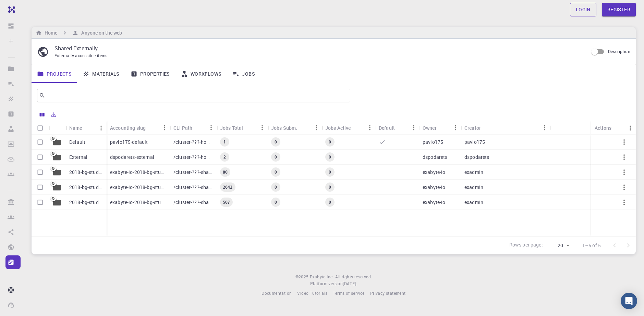 Image resolution: width=644 pixels, height=316 pixels. I want to click on p: 2018-bg-study-phase-III, so click(86, 187).